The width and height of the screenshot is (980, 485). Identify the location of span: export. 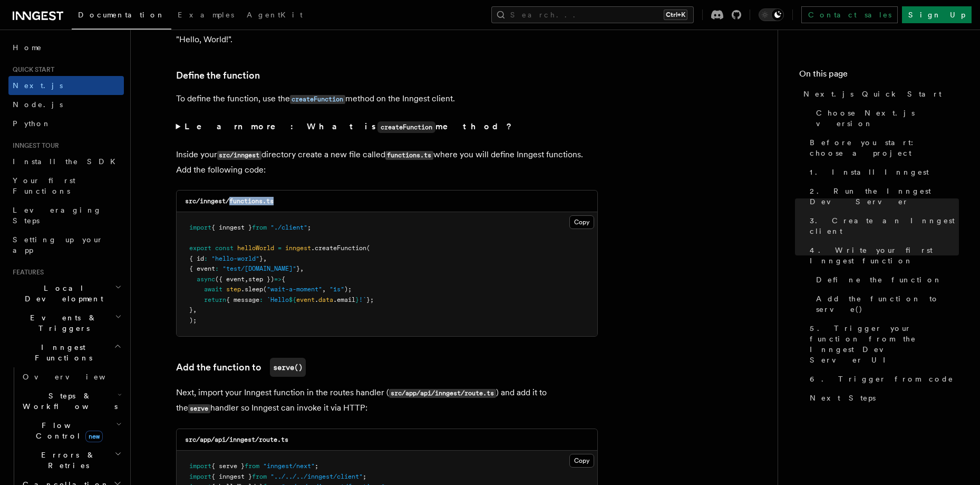
(200, 248).